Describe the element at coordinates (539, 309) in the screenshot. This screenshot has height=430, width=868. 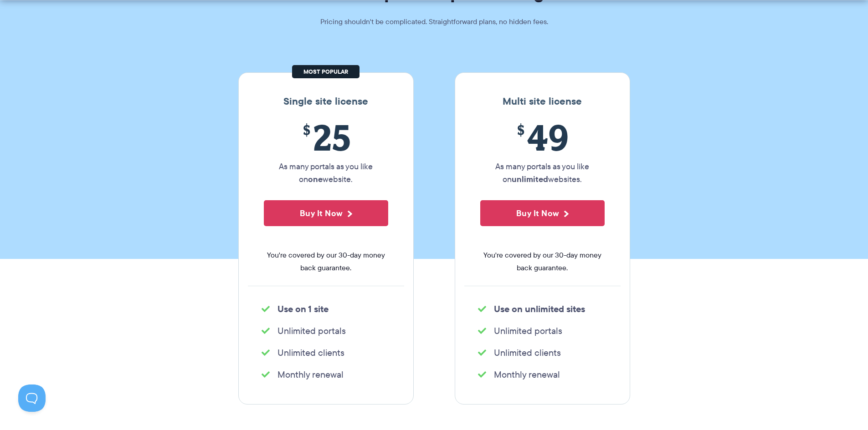
I see `strong: Use on unlimited sites` at that location.